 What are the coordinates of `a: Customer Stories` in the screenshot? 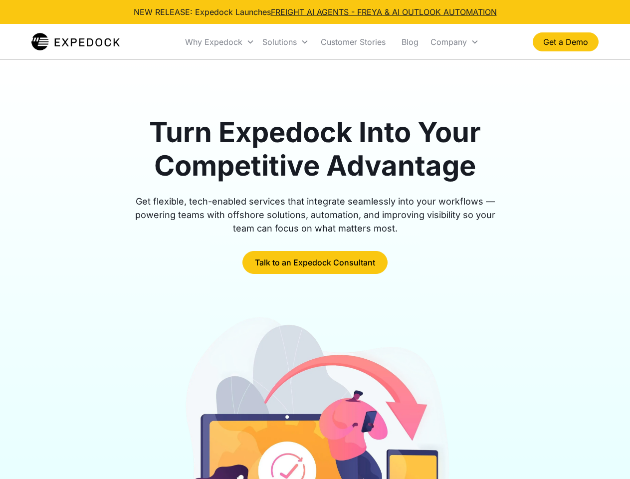 It's located at (353, 42).